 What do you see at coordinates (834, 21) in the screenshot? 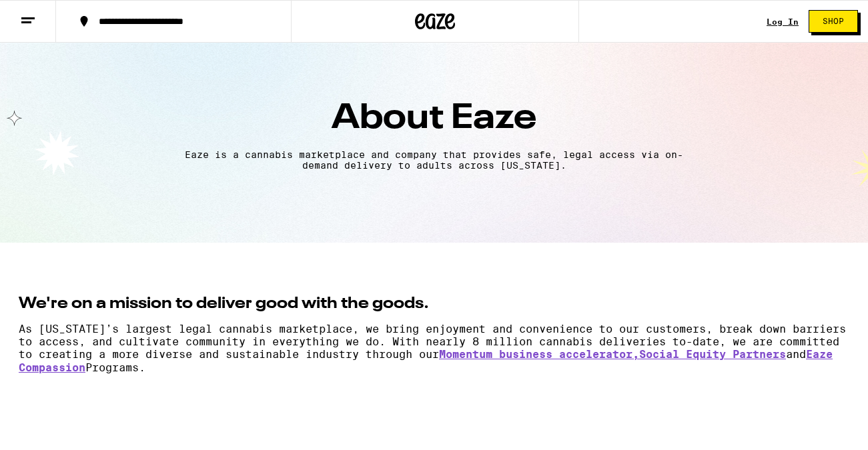
I see `button: Shop` at bounding box center [834, 21].